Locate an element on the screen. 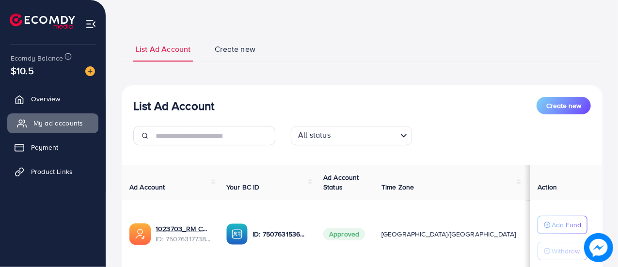 Image resolution: width=618 pixels, height=267 pixels. span: Product Links is located at coordinates (52, 172).